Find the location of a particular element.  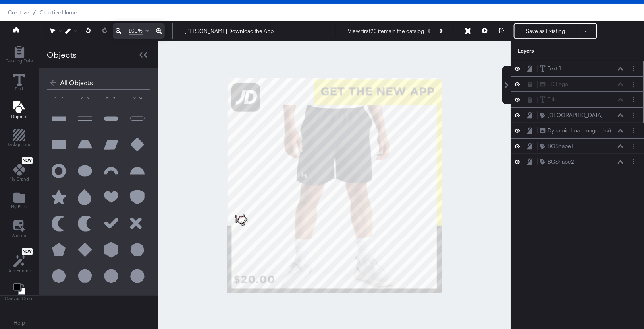

div: Text 1 is located at coordinates (555, 68).